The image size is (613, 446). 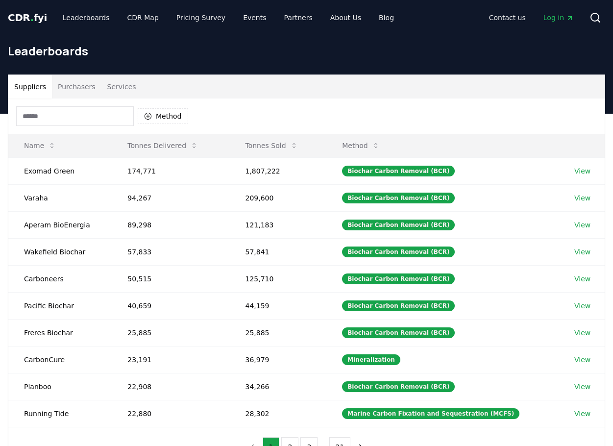 I want to click on button: Suppliers, so click(x=30, y=87).